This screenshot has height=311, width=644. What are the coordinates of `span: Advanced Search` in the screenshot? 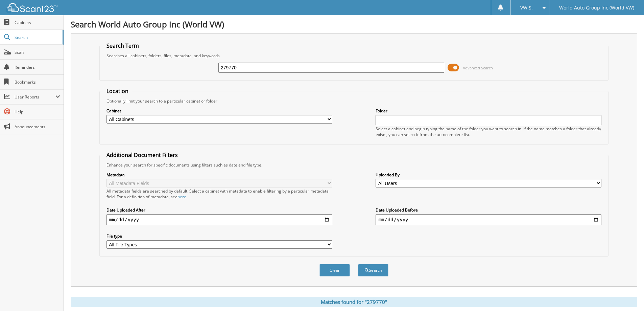 It's located at (478, 68).